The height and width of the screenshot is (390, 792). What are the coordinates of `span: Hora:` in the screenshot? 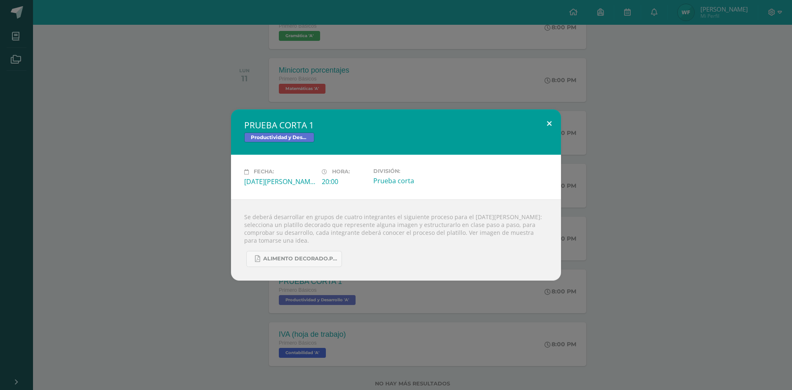 It's located at (341, 172).